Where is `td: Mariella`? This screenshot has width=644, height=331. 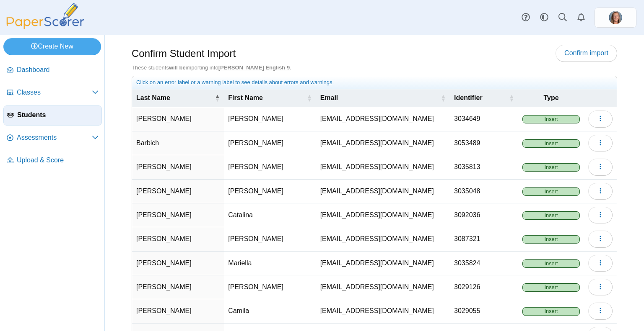 td: Mariella is located at coordinates (269, 263).